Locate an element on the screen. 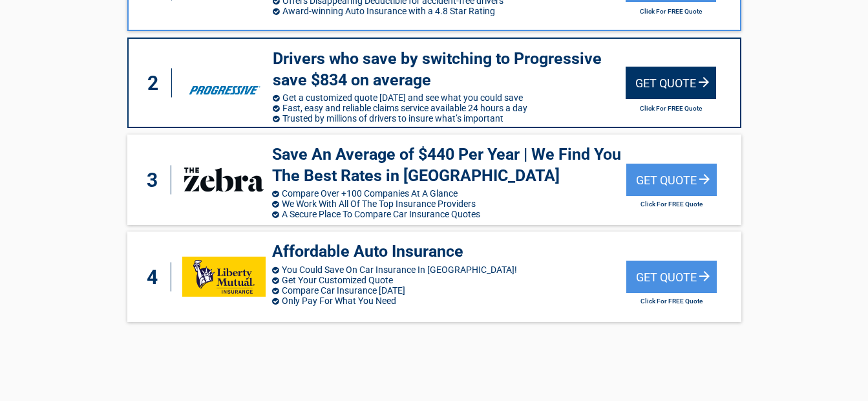  img: progressive's logo is located at coordinates (224, 83).